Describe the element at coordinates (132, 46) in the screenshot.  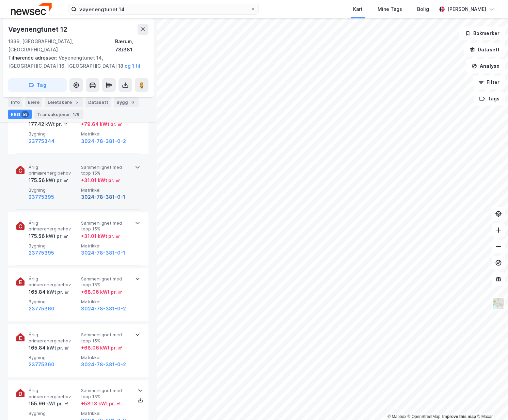
I see `div: Bærum, 78/381` at that location.